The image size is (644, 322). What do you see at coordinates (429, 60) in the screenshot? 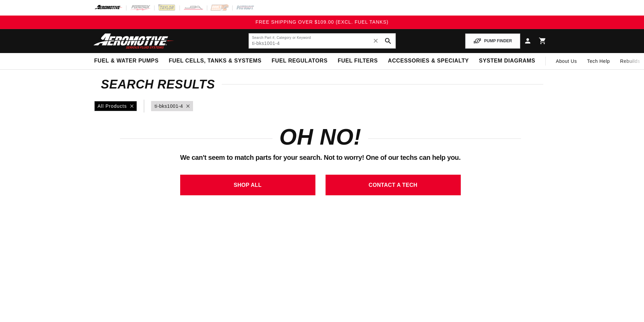
I see `span: Accessories & Specialty` at bounding box center [429, 60].